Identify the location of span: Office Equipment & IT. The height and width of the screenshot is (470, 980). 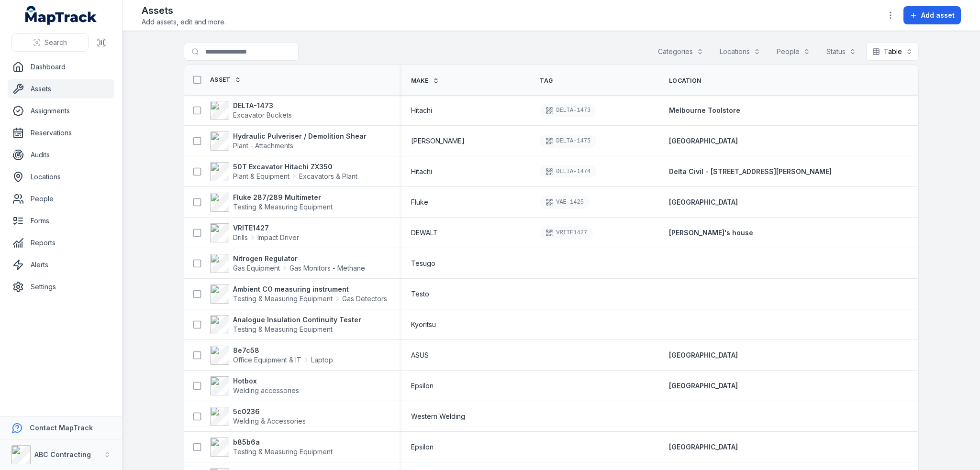
(267, 360).